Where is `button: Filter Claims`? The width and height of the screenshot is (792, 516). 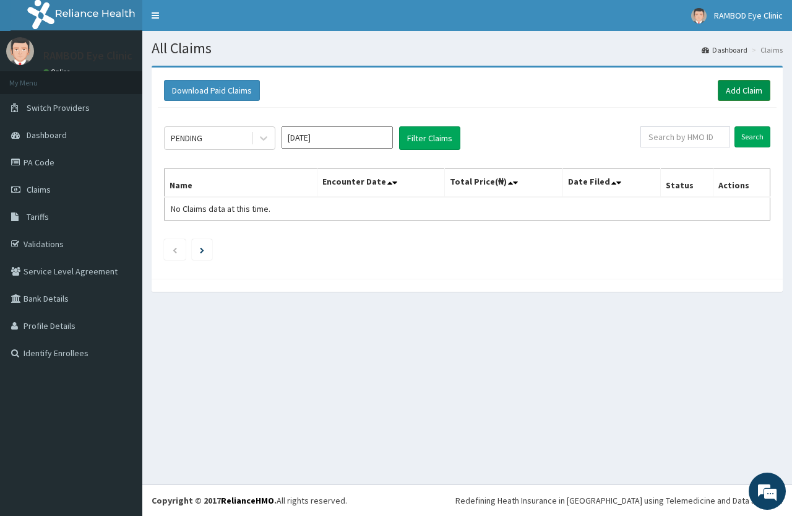
button: Filter Claims is located at coordinates (430, 138).